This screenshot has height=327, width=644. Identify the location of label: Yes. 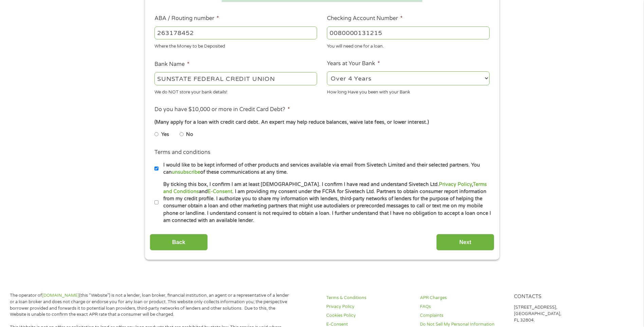
(165, 135).